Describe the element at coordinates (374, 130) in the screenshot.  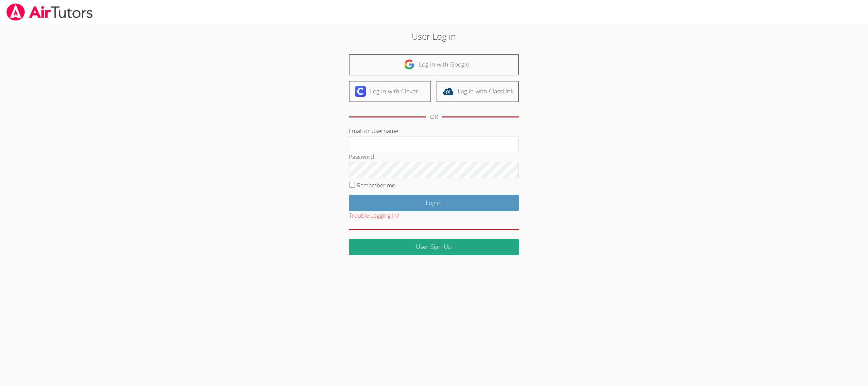
I see `label: Email or Username` at that location.